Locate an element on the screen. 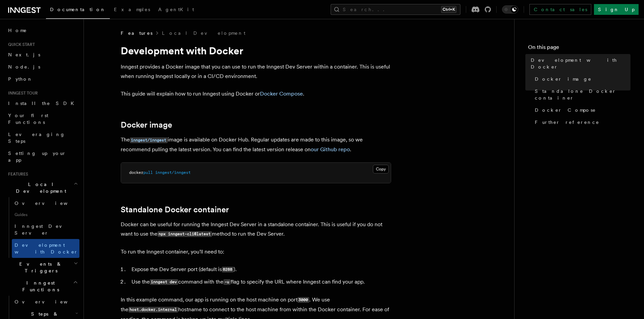 The height and width of the screenshot is (319, 644). span: pull is located at coordinates (148, 172).